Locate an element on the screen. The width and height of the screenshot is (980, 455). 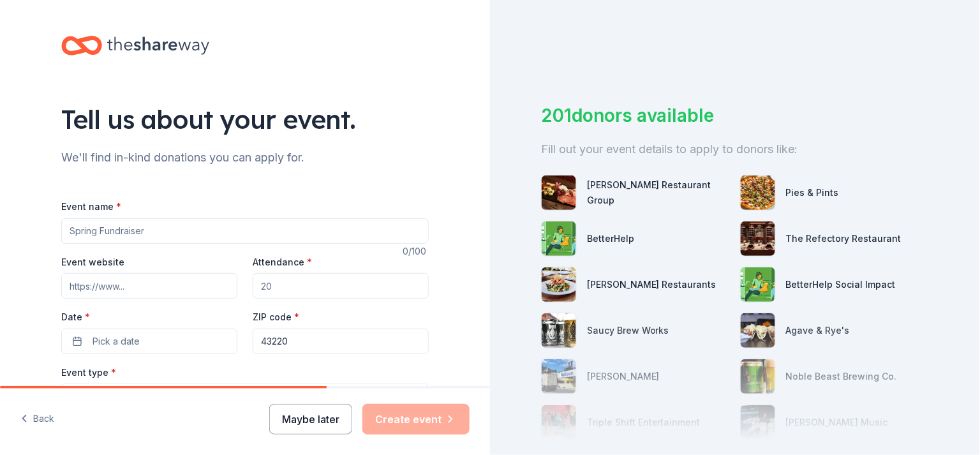
img: photo for BetterHelp is located at coordinates (559, 239).